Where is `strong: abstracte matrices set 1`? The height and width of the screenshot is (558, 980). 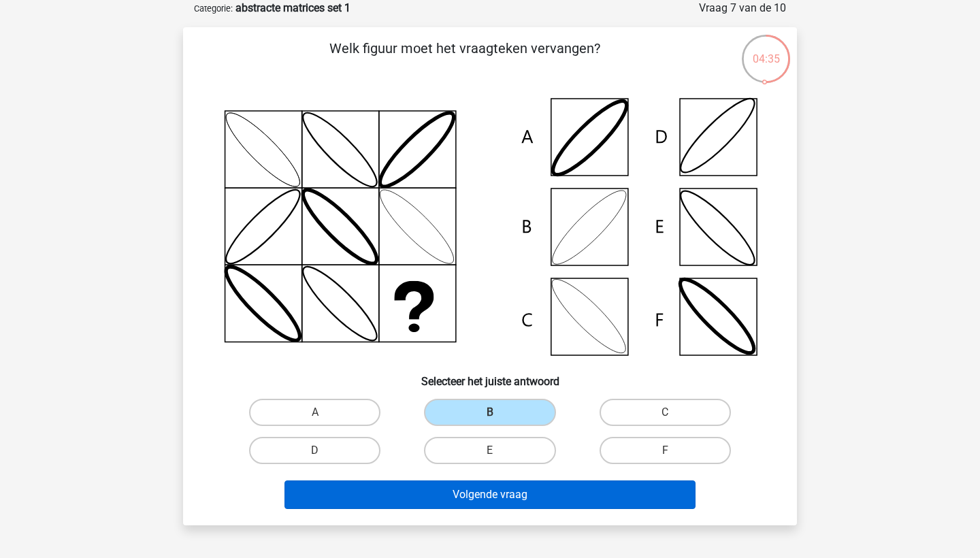
strong: abstracte matrices set 1 is located at coordinates (293, 8).